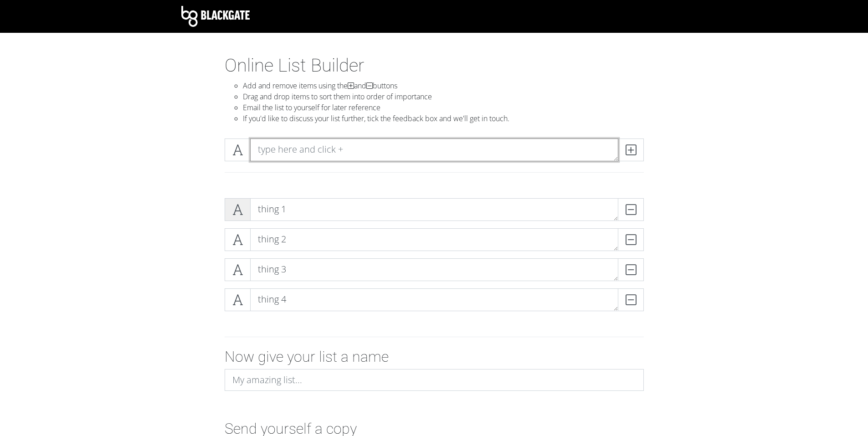 Image resolution: width=868 pixels, height=436 pixels. Describe the element at coordinates (443, 86) in the screenshot. I see `li: Add and remove items using the and buttons` at that location.